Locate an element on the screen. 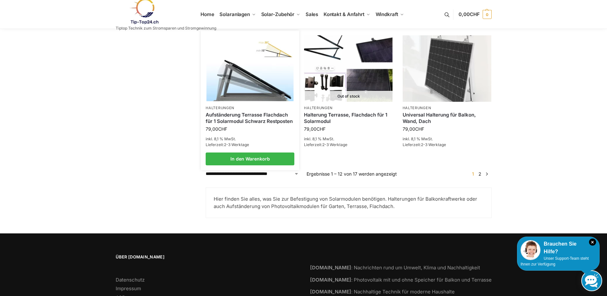  a: Impressum is located at coordinates (128, 288).